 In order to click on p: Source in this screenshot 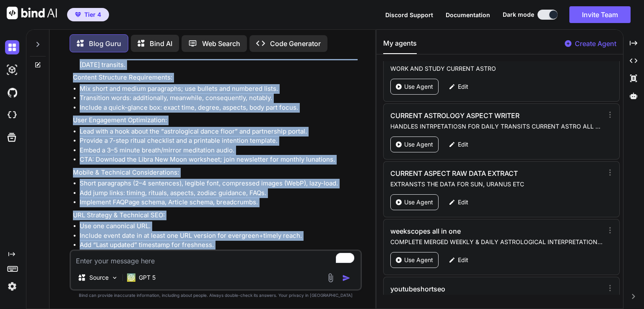, I will do `click(99, 278)`.